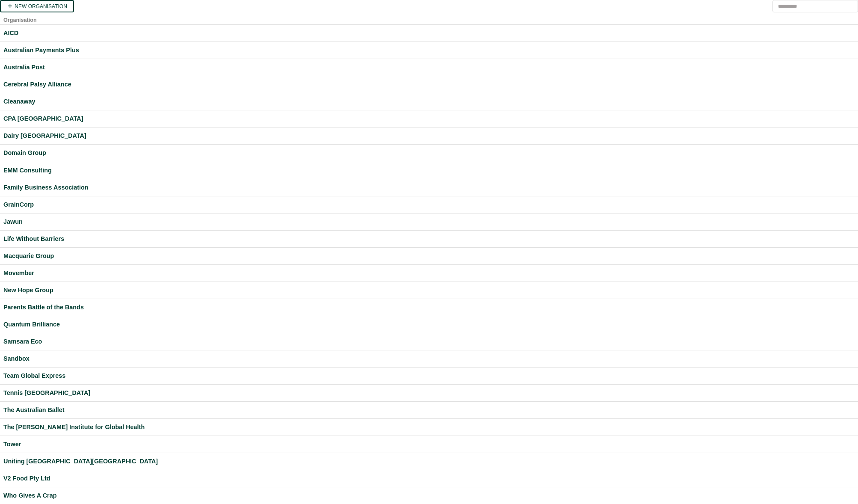 Image resolution: width=858 pixels, height=504 pixels. What do you see at coordinates (429, 170) in the screenshot?
I see `div: EMM Consulting` at bounding box center [429, 170].